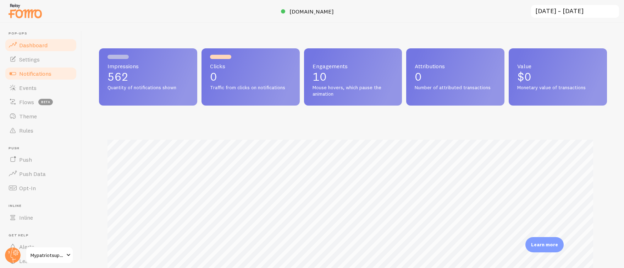 The width and height of the screenshot is (624, 268). Describe the element at coordinates (455, 66) in the screenshot. I see `span: Attributions` at that location.